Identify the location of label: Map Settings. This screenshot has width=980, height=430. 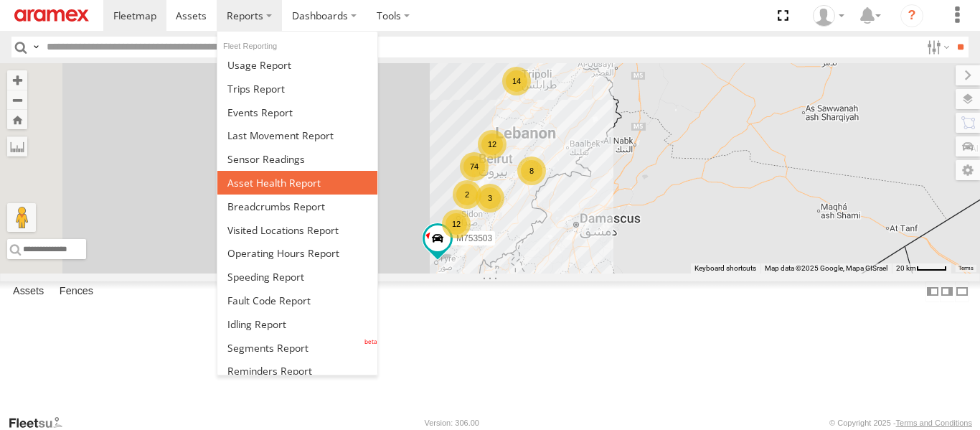
(968, 170).